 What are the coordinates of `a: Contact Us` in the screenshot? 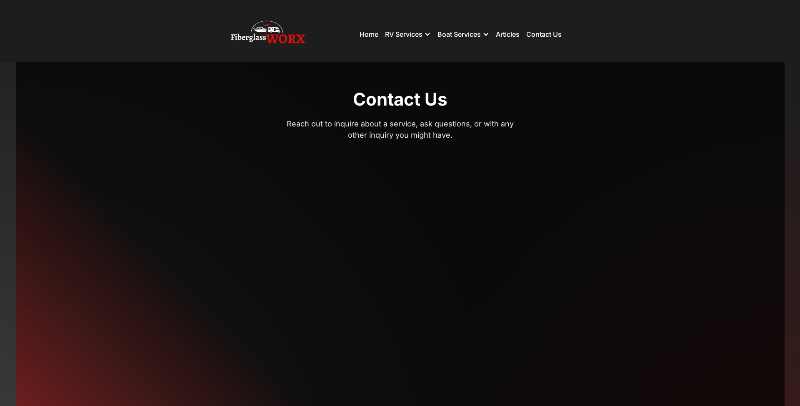 It's located at (544, 34).